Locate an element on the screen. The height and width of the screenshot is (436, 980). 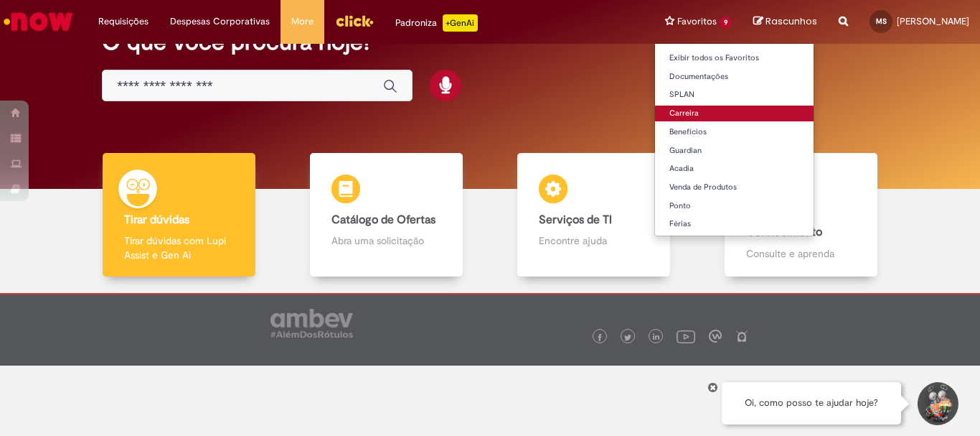
img: logo_footer_naosei.png is located at coordinates (742, 336).